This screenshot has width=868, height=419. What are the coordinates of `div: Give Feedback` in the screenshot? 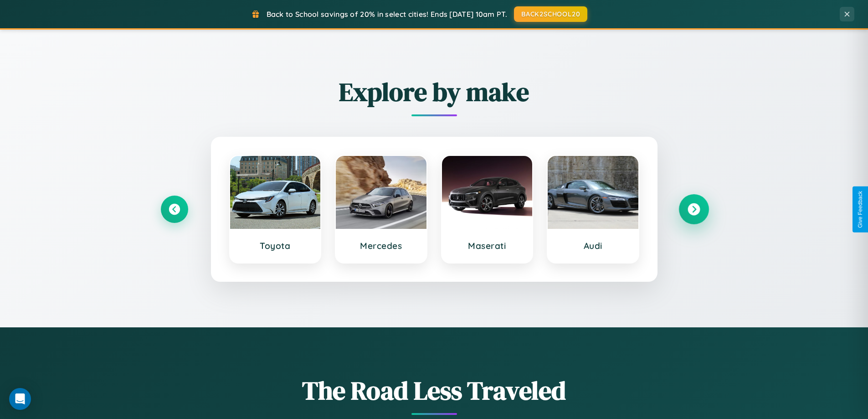 It's located at (861, 209).